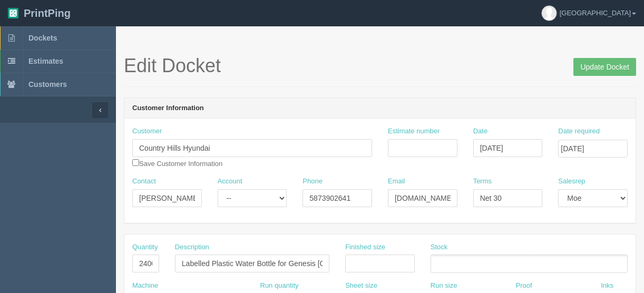 The height and width of the screenshot is (293, 644). I want to click on div: Save Customer Information, so click(252, 148).